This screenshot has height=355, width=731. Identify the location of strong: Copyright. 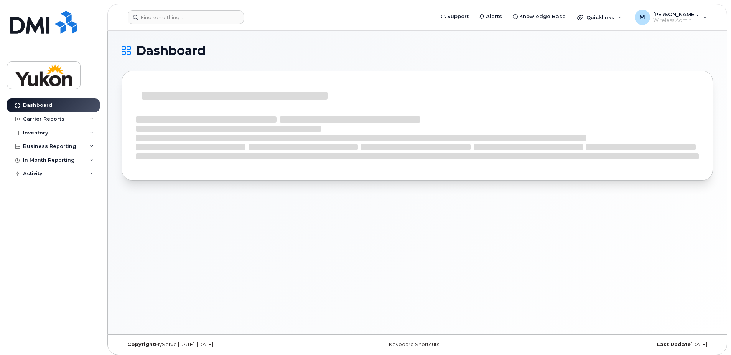
(141, 344).